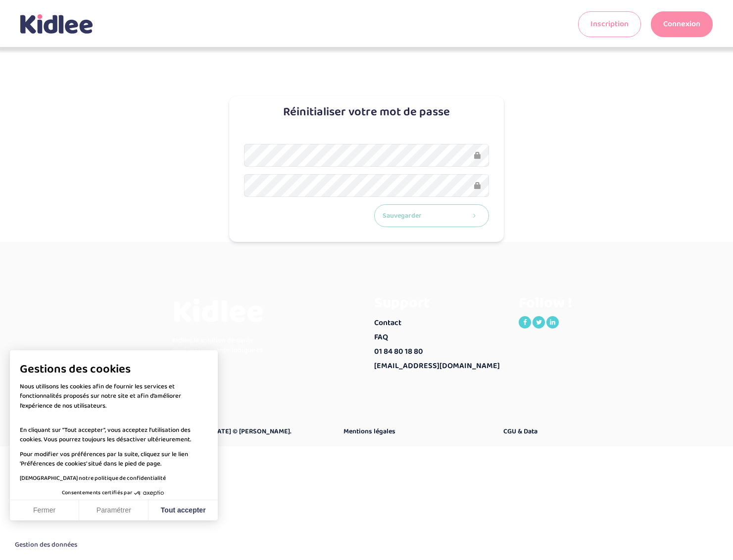 This screenshot has width=733, height=560. Describe the element at coordinates (149, 493) in the screenshot. I see `svg: Axeptio` at that location.